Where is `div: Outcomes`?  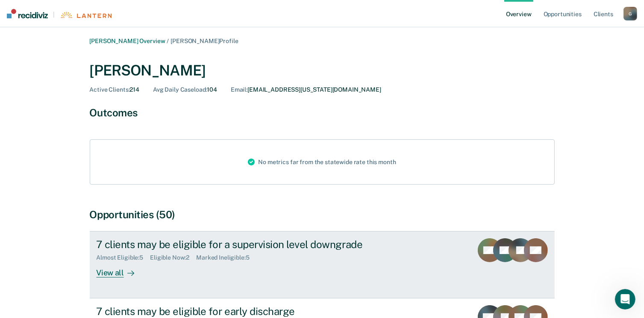
div: Outcomes is located at coordinates (322, 113).